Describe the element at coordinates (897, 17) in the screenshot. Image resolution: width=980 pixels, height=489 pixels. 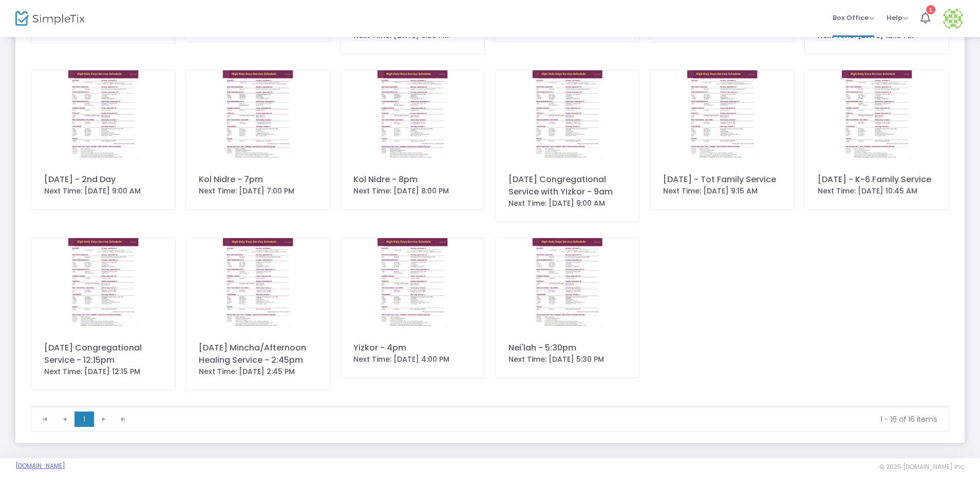
I see `span: Help` at that location.